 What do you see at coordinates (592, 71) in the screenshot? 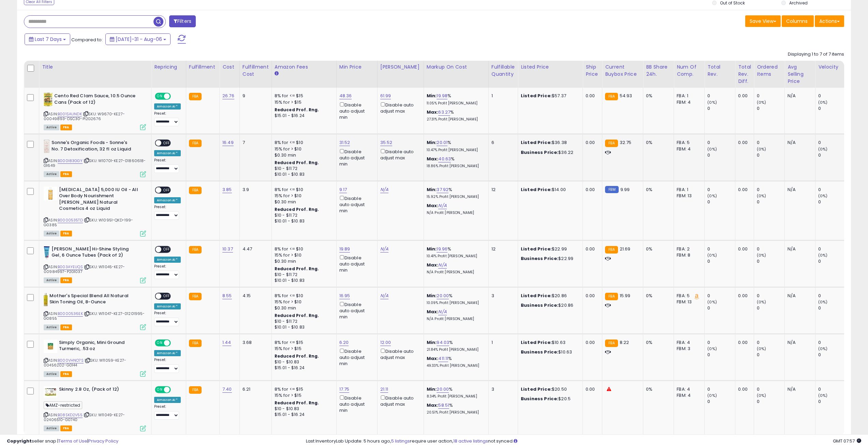
I see `div: Ship Price` at bounding box center [592, 71].